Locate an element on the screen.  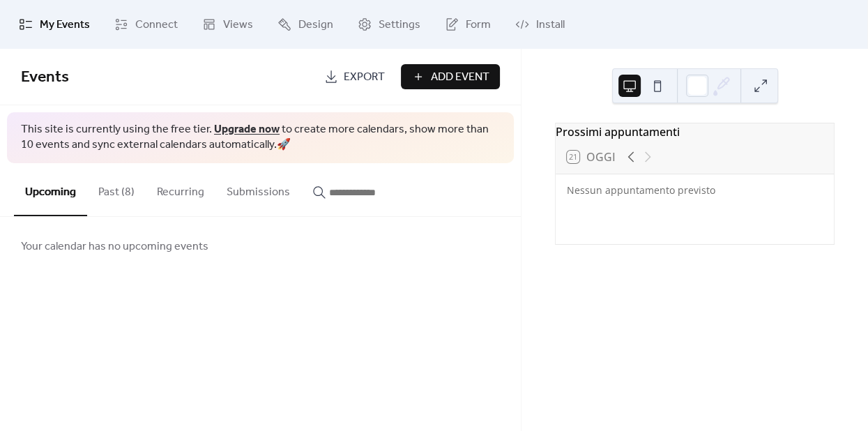
a: Upgrade now is located at coordinates (247, 129).